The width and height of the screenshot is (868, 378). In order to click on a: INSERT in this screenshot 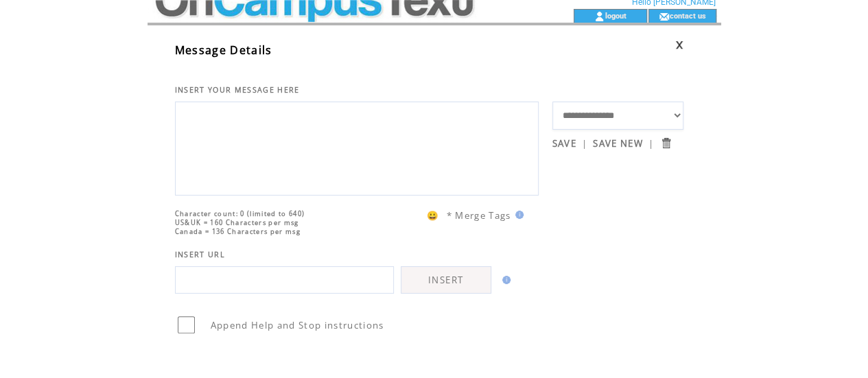, I will do `click(446, 280)`.